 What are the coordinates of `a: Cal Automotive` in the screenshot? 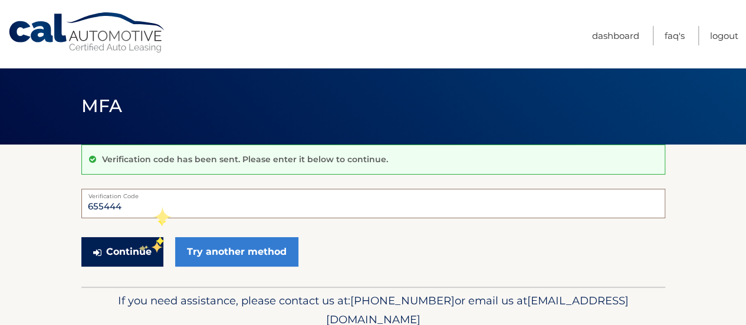 It's located at (87, 32).